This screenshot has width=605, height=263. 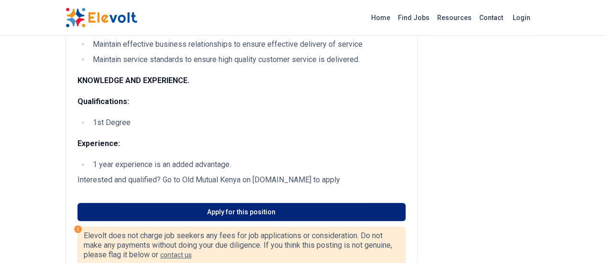 What do you see at coordinates (241, 212) in the screenshot?
I see `a: Apply for this position` at bounding box center [241, 212].